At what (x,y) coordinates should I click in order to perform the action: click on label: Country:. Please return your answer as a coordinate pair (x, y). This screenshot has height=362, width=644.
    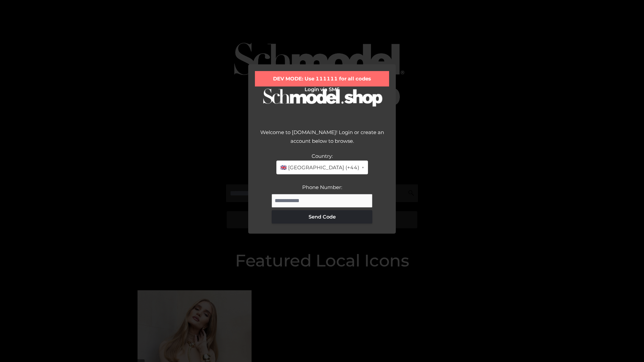
    Looking at the image, I should click on (322, 156).